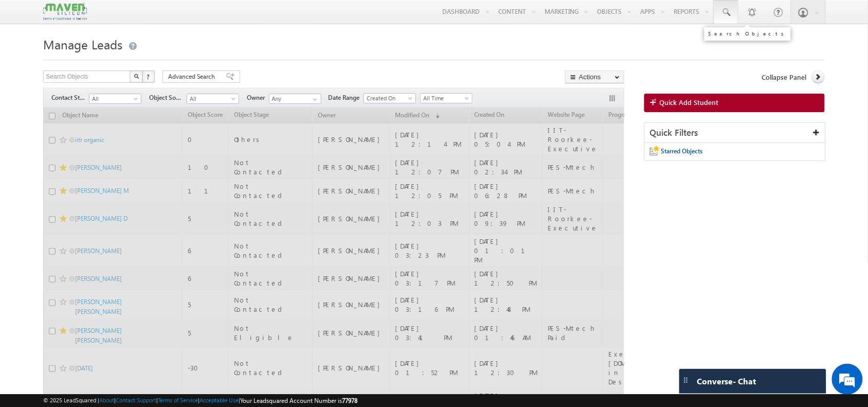 This screenshot has width=868, height=407. Describe the element at coordinates (295, 99) in the screenshot. I see `input: Type to Search` at that location.